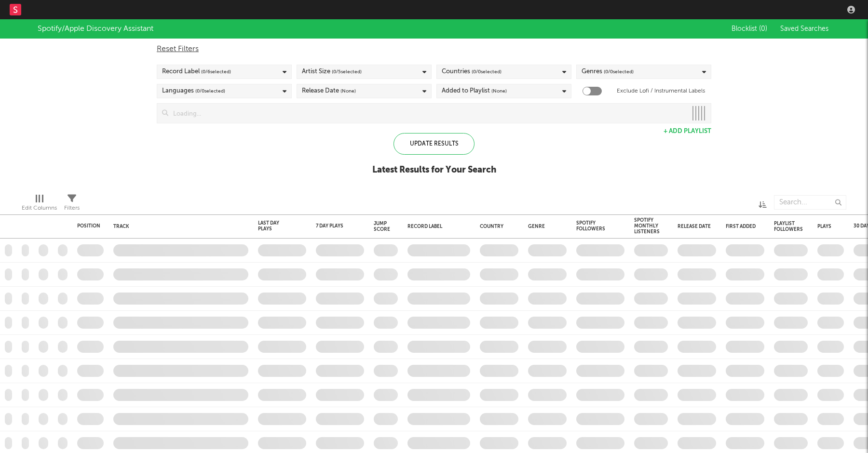 This screenshot has width=868, height=453. Describe the element at coordinates (749, 29) in the screenshot. I see `span: Blocklist` at that location.